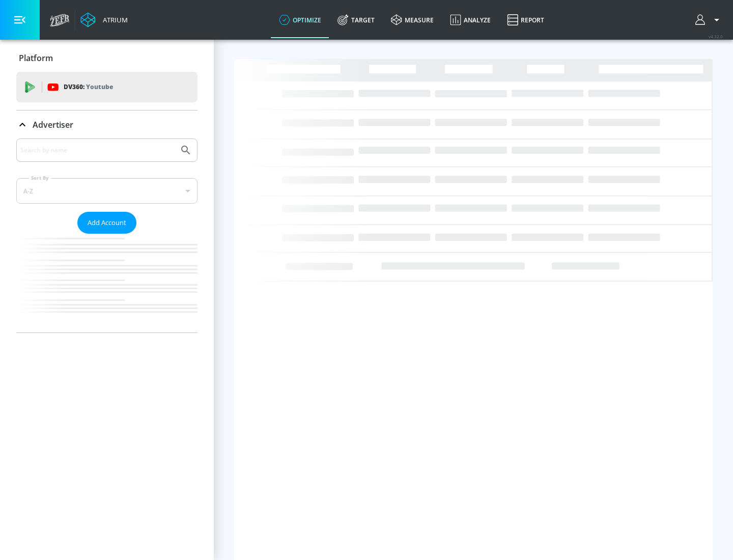 This screenshot has width=733, height=560. Describe the element at coordinates (88, 87) in the screenshot. I see `p: DV360:` at that location.